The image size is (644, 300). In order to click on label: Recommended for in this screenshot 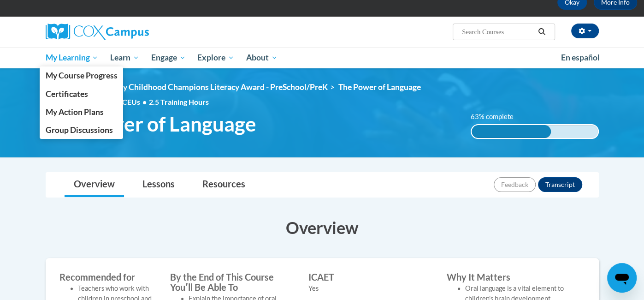, I will do `click(108, 277)`.